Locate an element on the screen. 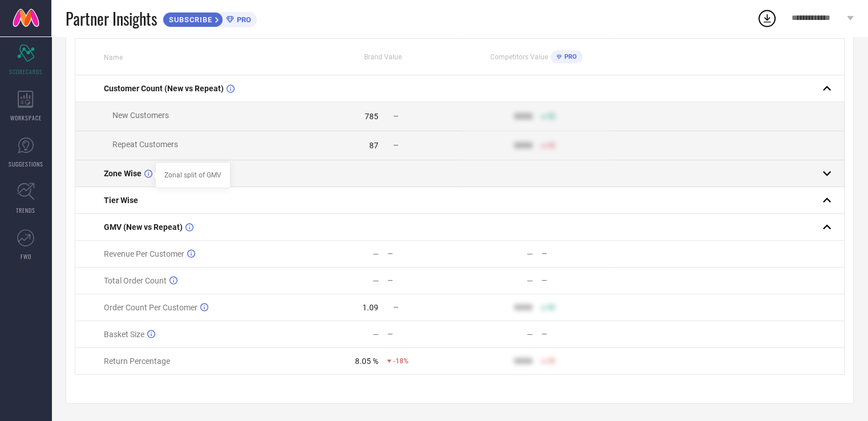  span: Total Order Count is located at coordinates (135, 281).